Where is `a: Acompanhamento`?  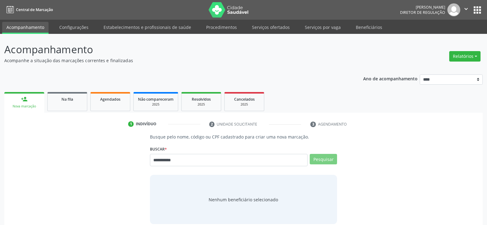
a: Acompanhamento is located at coordinates (25, 28).